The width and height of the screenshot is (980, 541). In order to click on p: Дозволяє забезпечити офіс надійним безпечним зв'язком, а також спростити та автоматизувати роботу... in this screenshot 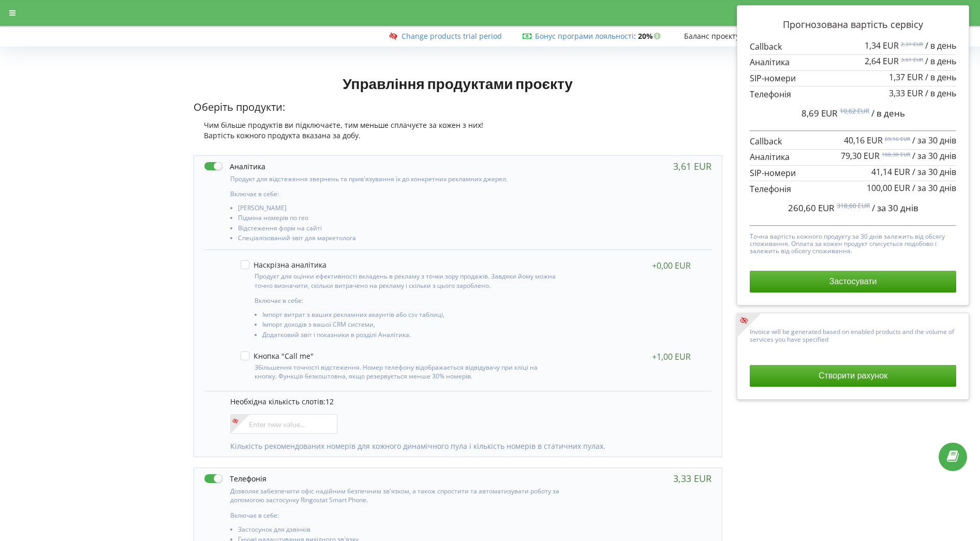, I will do `click(395, 495)`.